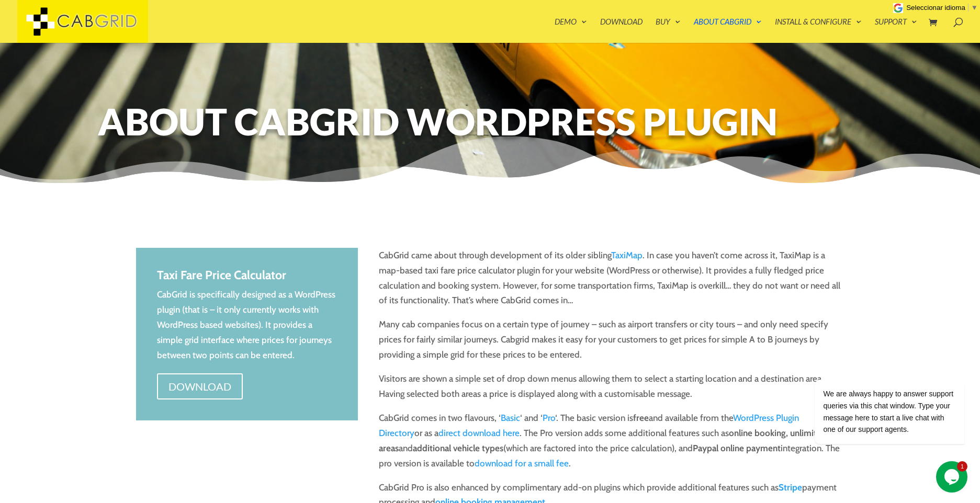 The height and width of the screenshot is (503, 980). Describe the element at coordinates (611, 445) in the screenshot. I see `p: CabGrid comes in two flavours, ‘ ‘ and ‘ ‘. The basic version is and available from the or as a ....` at that location.